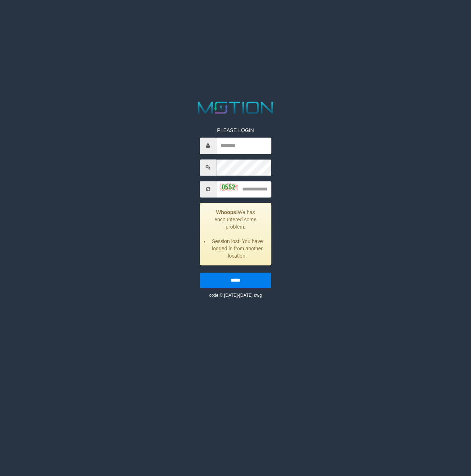  Describe the element at coordinates (227, 212) in the screenshot. I see `strong: Whoops!` at that location.